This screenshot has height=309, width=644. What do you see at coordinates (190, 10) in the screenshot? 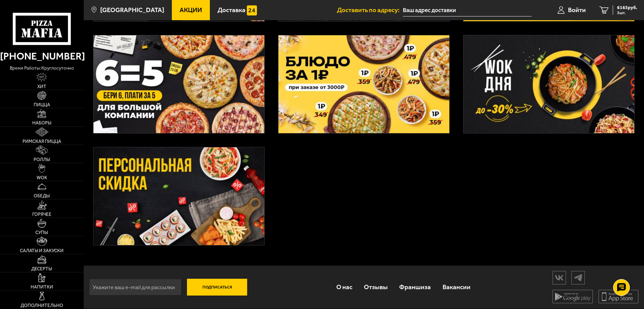
I see `span: Акции` at bounding box center [190, 10].